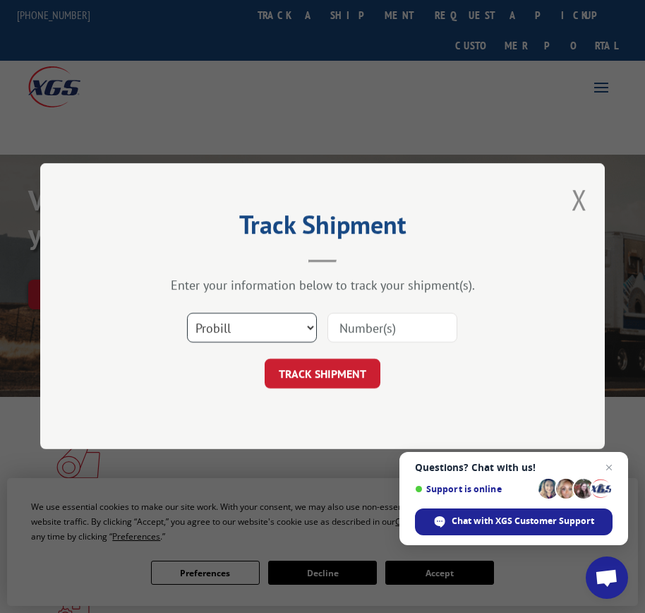  What do you see at coordinates (579, 199) in the screenshot?
I see `button: Close modal` at bounding box center [579, 199].